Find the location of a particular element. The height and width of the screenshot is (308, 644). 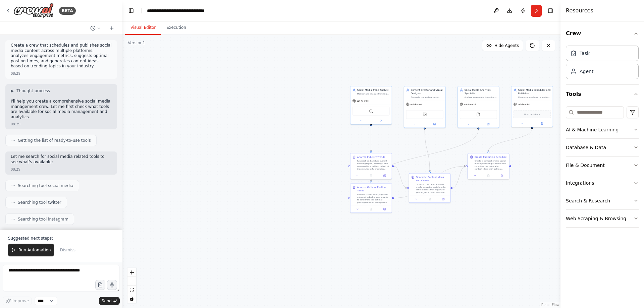

div: Social Media Analytics Specialist is located at coordinates (481, 92).